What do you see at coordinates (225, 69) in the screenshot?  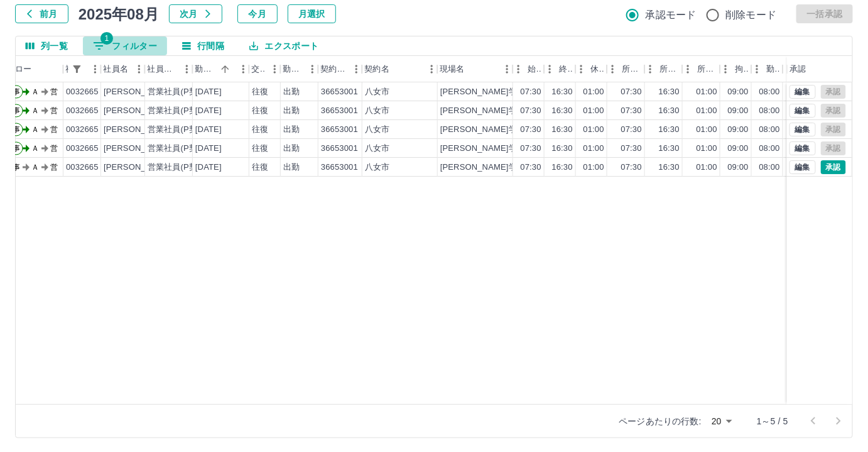 I see `button: ソート` at bounding box center [225, 69].